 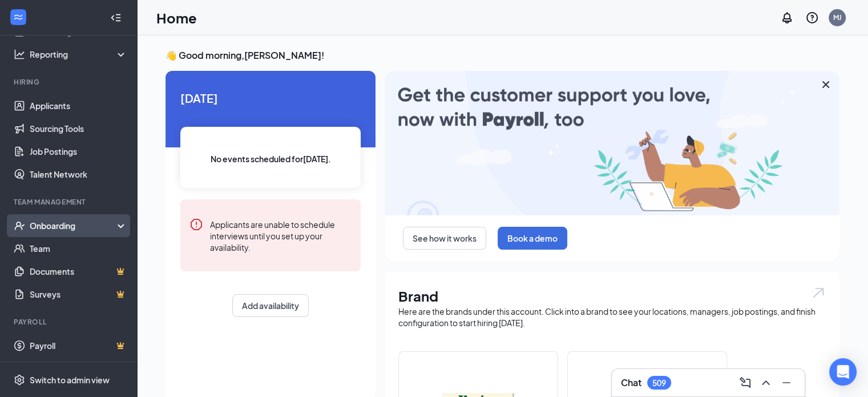 I want to click on a: Sourcing Tools, so click(x=78, y=128).